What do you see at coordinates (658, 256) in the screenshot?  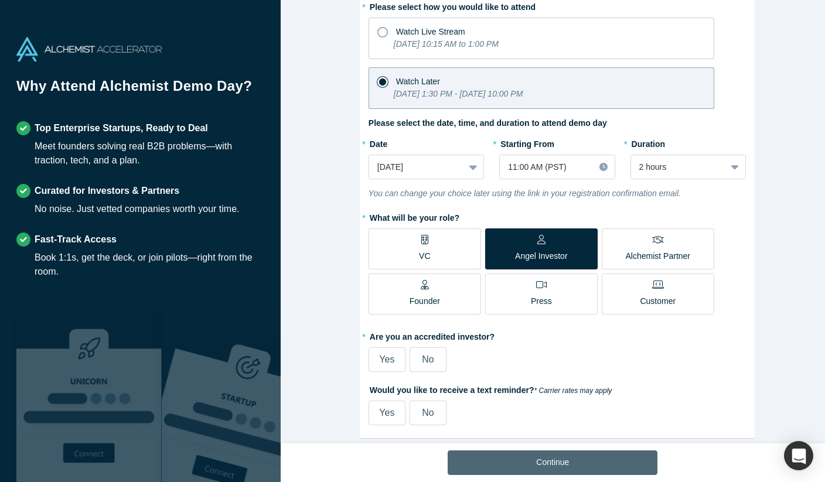 I see `p: Alchemist Partner` at bounding box center [658, 256].